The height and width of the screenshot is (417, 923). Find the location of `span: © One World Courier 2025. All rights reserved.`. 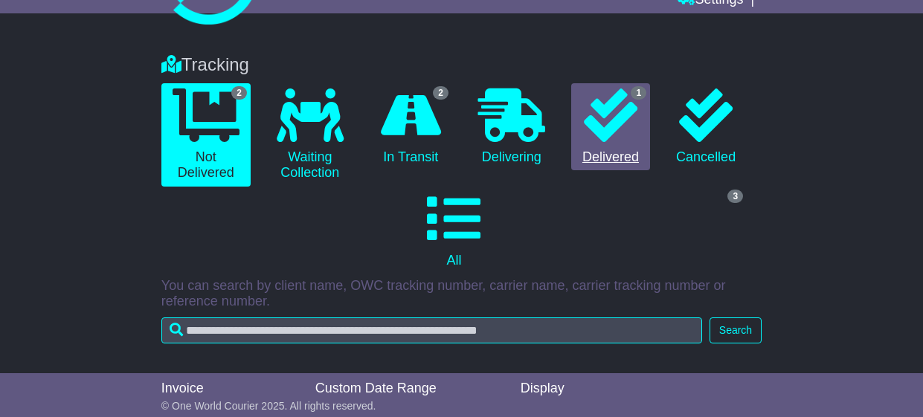

span: © One World Courier 2025. All rights reserved. is located at coordinates (269, 406).